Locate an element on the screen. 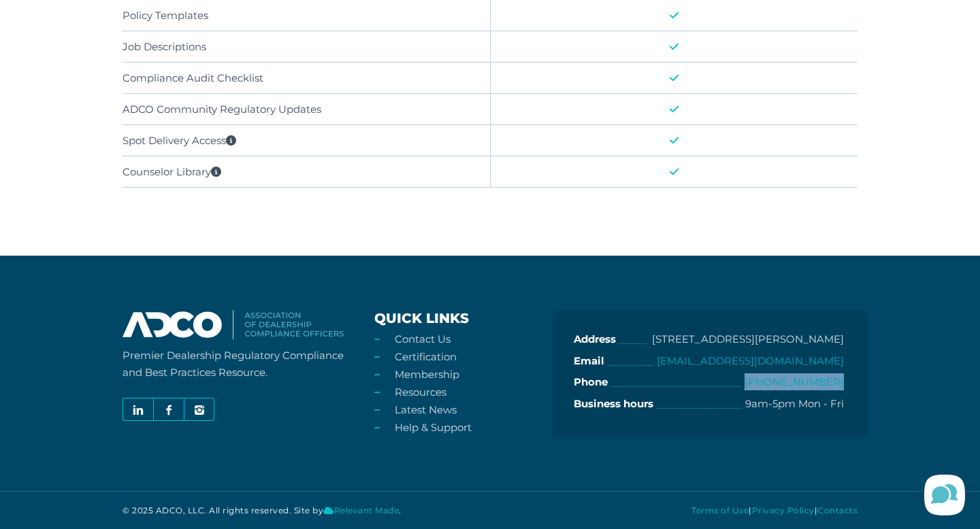 The image size is (980, 529). a: Latest News is located at coordinates (426, 410).